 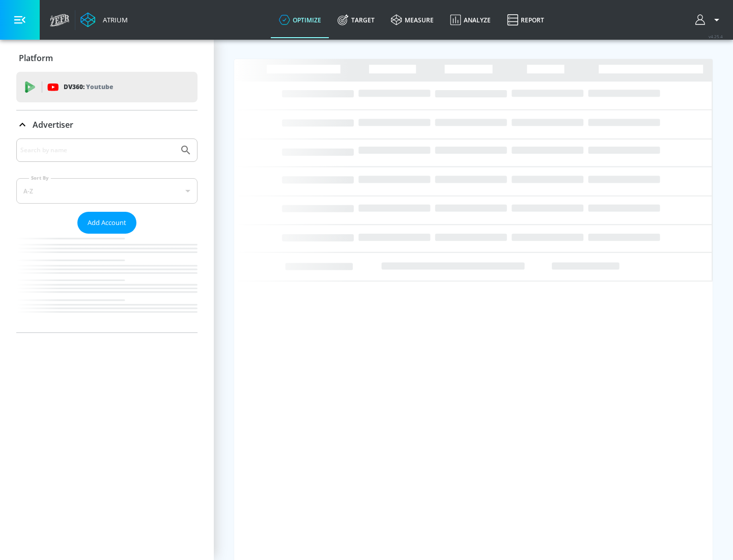 What do you see at coordinates (412, 20) in the screenshot?
I see `a: measure` at bounding box center [412, 20].